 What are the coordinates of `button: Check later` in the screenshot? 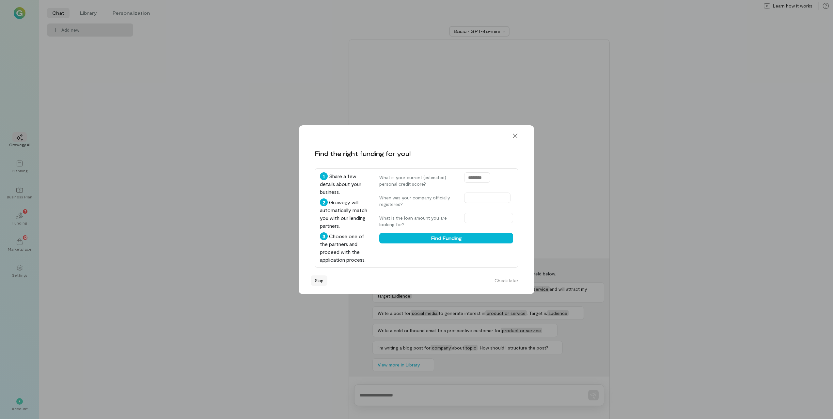 It's located at (506, 281).